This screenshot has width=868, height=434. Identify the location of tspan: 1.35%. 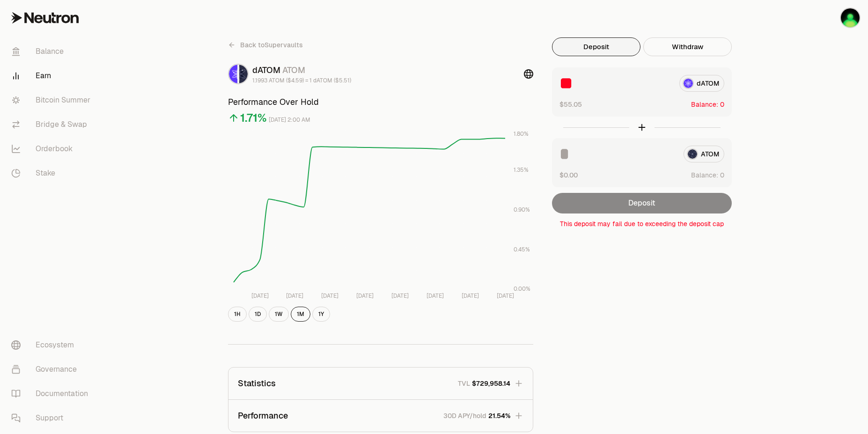
(521, 170).